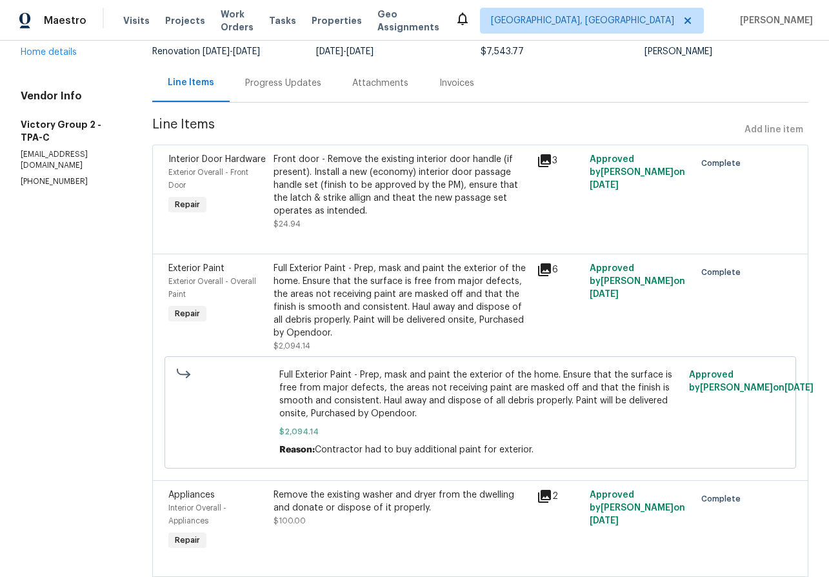 The height and width of the screenshot is (577, 829). I want to click on span: Appliances, so click(192, 495).